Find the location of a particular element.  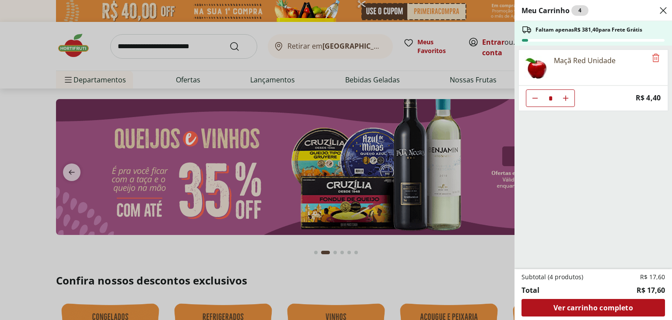

a: Ver carrinho completo is located at coordinates (594, 307).